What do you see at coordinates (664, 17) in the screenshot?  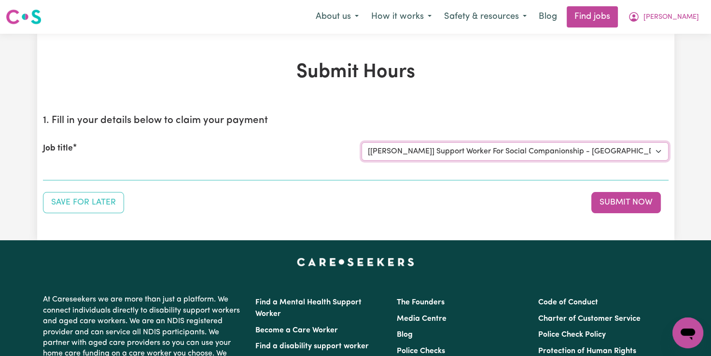 I see `button: My Account` at bounding box center [664, 17].